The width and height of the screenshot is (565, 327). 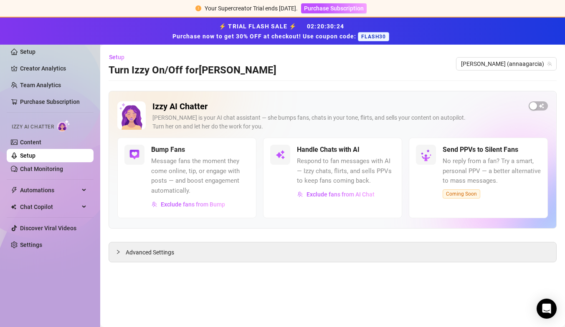 I want to click on span: collapsed, so click(x=118, y=252).